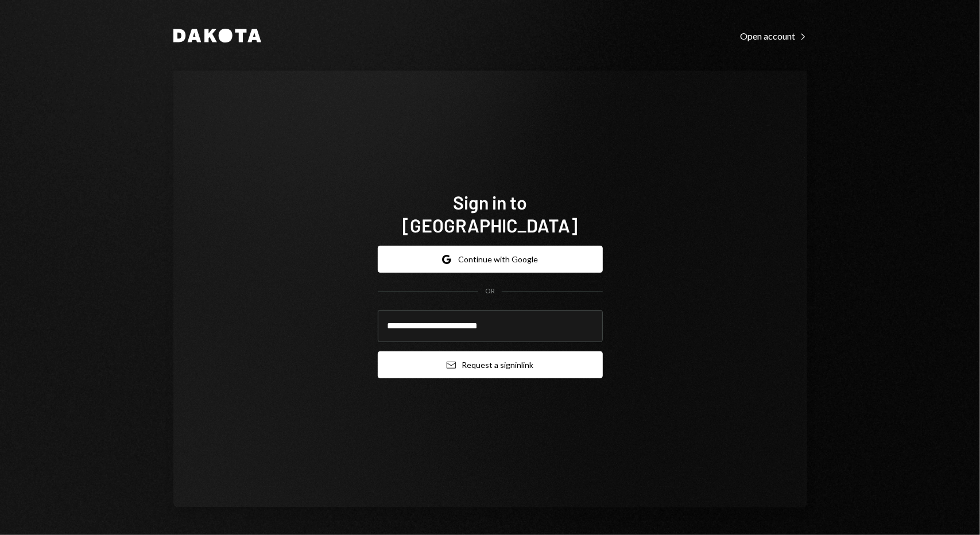 This screenshot has width=980, height=535. What do you see at coordinates (490, 291) in the screenshot?
I see `div: OR` at bounding box center [490, 291].